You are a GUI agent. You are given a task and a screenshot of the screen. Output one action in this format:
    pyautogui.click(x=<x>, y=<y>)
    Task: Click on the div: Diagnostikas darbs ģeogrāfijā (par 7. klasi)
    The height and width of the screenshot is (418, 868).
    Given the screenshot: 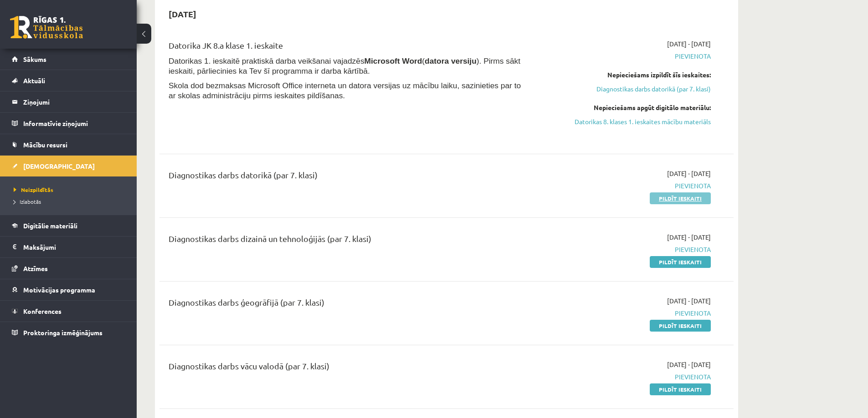 What is the action you would take?
    pyautogui.click(x=347, y=305)
    